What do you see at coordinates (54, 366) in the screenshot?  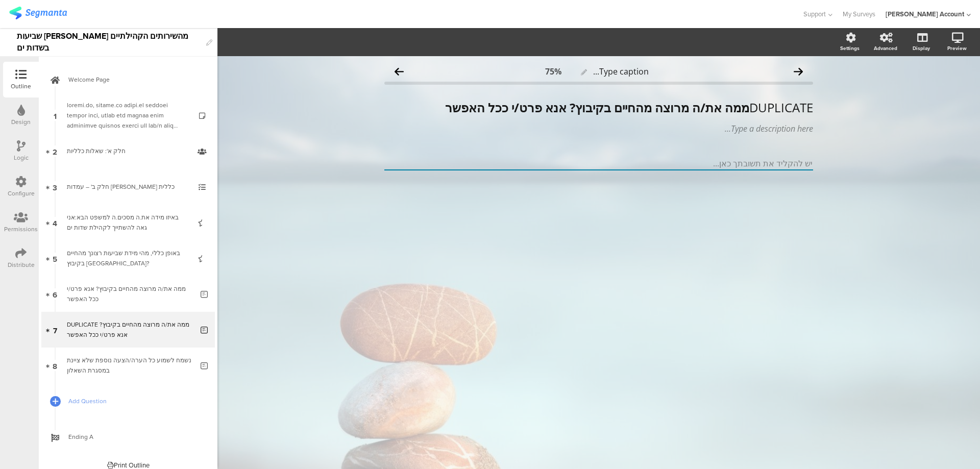 I see `span: 8` at bounding box center [54, 366].